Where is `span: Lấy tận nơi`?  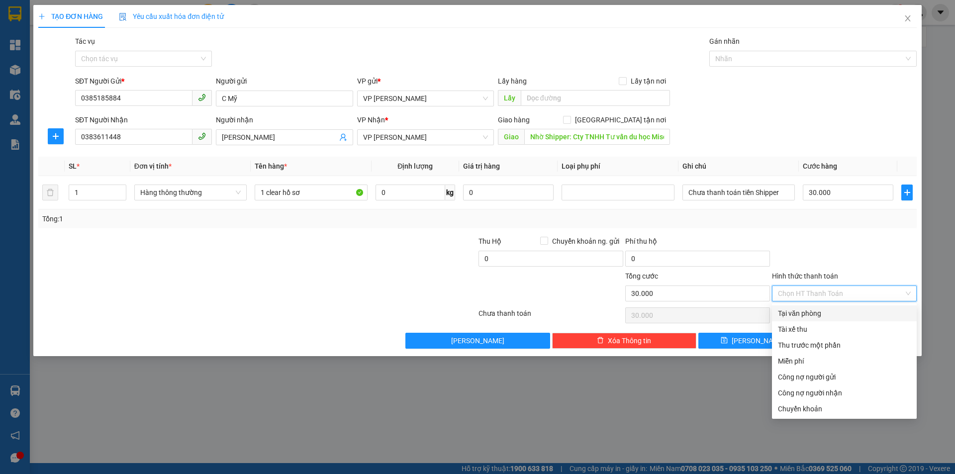
span: Lấy tận nơi is located at coordinates (648, 81).